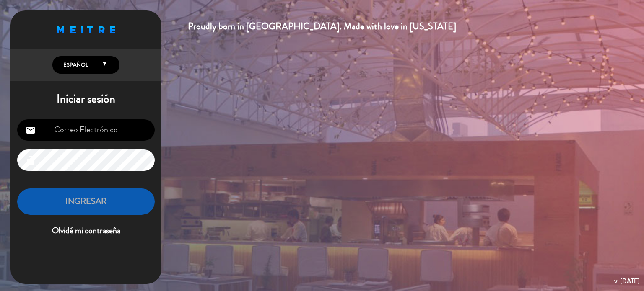  Describe the element at coordinates (86, 201) in the screenshot. I see `button: INGRESAR` at that location.